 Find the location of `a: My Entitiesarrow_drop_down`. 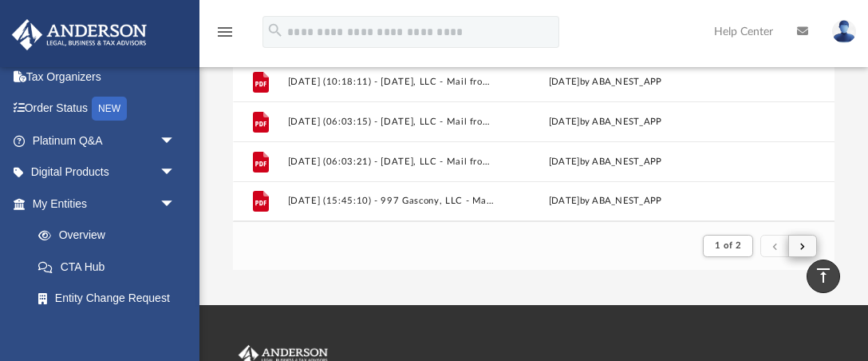

a: My Entitiesarrow_drop_down is located at coordinates (105, 204).